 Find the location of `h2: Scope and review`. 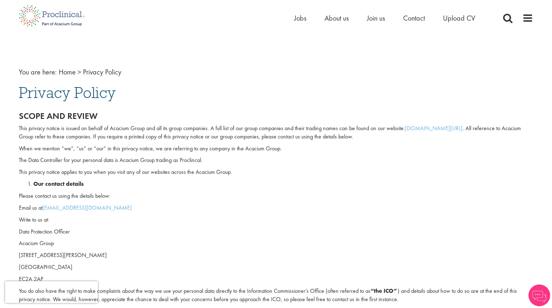

h2: Scope and review is located at coordinates (276, 116).